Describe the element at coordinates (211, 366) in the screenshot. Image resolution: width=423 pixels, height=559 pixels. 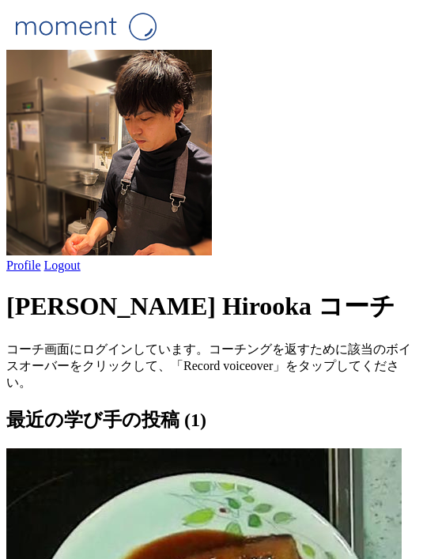
I see `p: コーチ画面にログインしています。コーチングを返すために該当のボイスオーバーをクリックして、「Record voiceover」をタップしてください。` at that location.